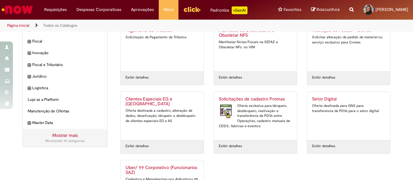  Describe the element at coordinates (226, 112) in the screenshot. I see `img: Solicitações de cadastro Promax` at that location.